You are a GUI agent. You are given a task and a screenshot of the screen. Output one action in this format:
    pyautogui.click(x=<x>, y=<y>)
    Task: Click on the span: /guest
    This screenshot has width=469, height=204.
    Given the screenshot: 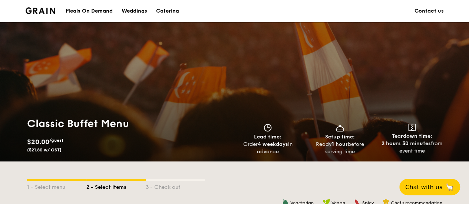 What is the action you would take?
    pyautogui.click(x=56, y=141)
    